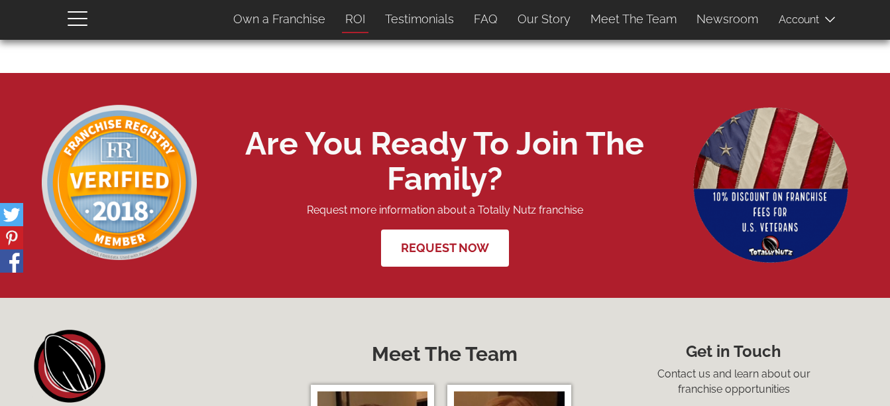 This screenshot has width=890, height=406. I want to click on img: 2018_FR_Verified_Emblem-289x300.png, so click(119, 185).